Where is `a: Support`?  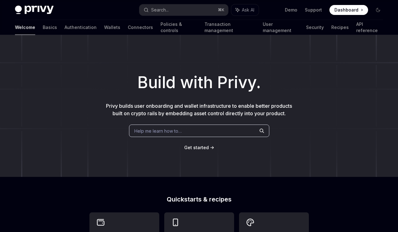
a: Support is located at coordinates (313, 10).